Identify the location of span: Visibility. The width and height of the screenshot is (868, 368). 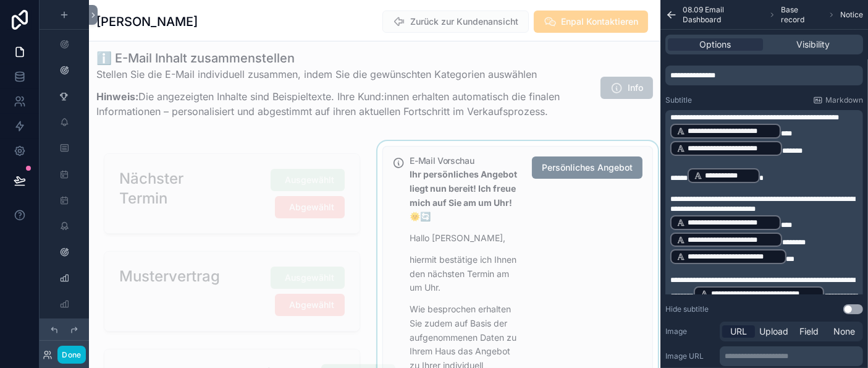
(813, 44).